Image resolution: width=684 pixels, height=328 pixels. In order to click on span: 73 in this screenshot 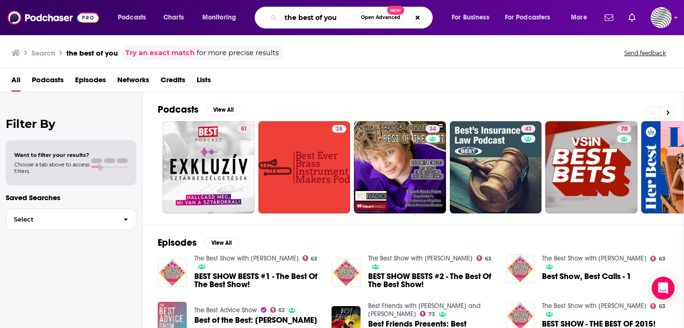, I will do `click(432, 314)`.